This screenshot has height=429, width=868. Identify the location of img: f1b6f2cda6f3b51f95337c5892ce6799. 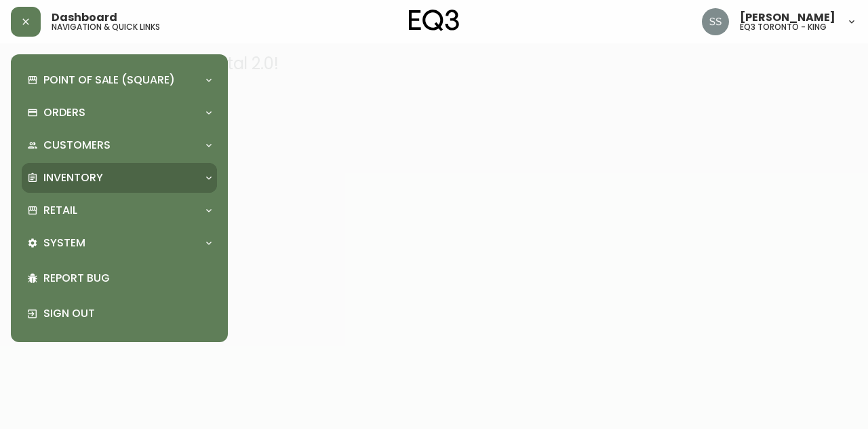
(715, 22).